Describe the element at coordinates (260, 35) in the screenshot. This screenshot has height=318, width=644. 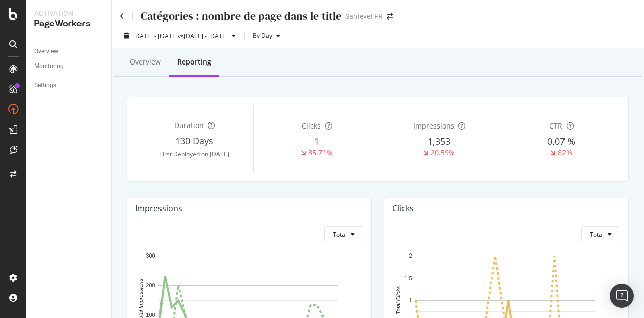
I see `span: By Day` at that location.